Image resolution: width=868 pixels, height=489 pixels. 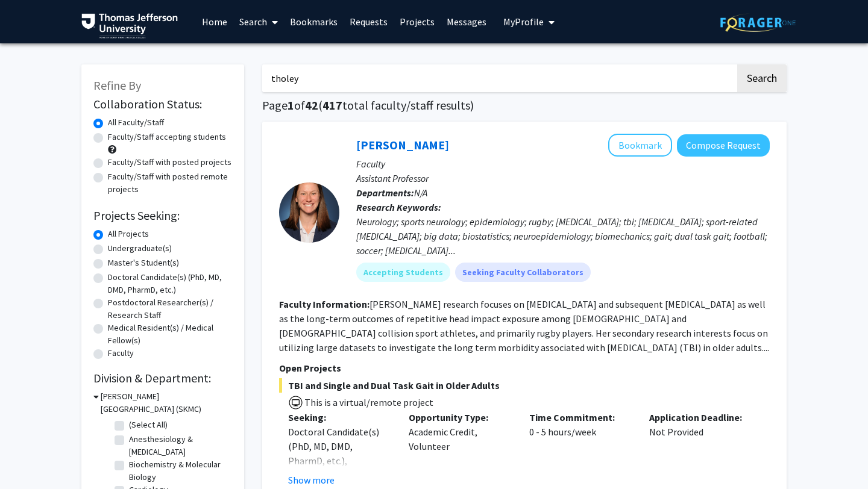 What do you see at coordinates (169, 162) in the screenshot?
I see `label: Faculty/Staff with posted projects` at bounding box center [169, 162].